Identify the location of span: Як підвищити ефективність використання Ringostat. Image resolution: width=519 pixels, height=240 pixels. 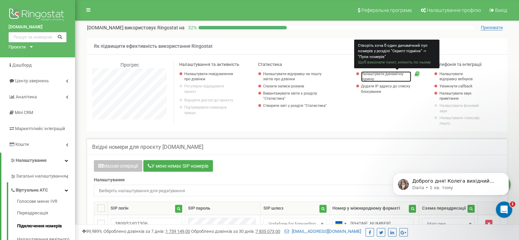
(153, 46).